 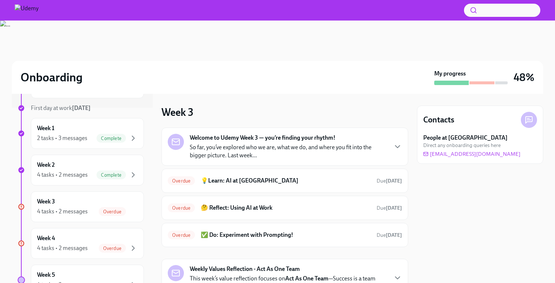 What do you see at coordinates (62, 138) in the screenshot?
I see `div: 2 tasks • 3 messages` at bounding box center [62, 138].